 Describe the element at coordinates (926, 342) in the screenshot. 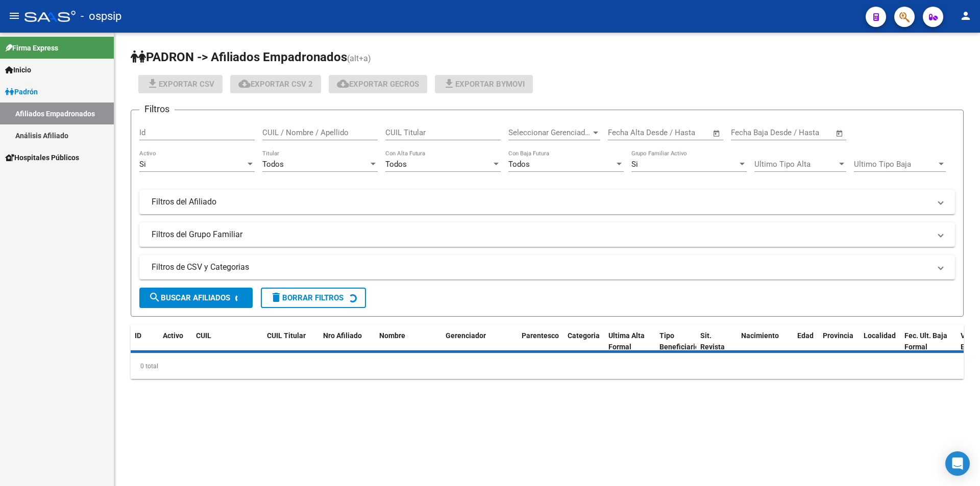

I see `span: Fec. Ult. Baja Formal` at that location.